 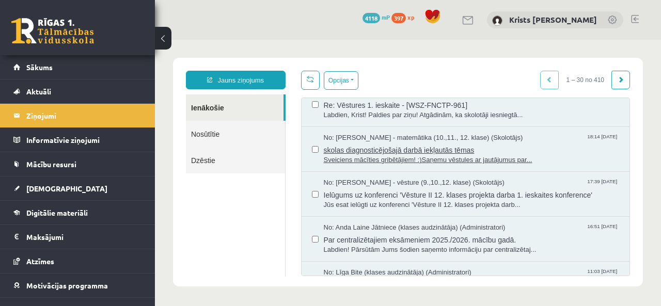 What do you see at coordinates (317, 65) in the screenshot?
I see `a: No: R1TV komanda (Administratori) Re: Vēstures 1. ieskaite - [WSZ-FNCTP-961] Labdien, Krist! Pald...` at bounding box center [317, 65].